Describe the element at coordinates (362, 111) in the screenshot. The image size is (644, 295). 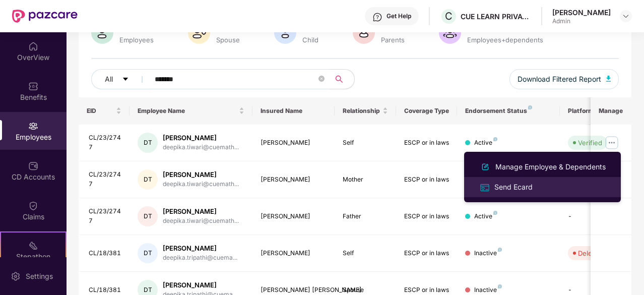
I see `span: Relationship` at that location.